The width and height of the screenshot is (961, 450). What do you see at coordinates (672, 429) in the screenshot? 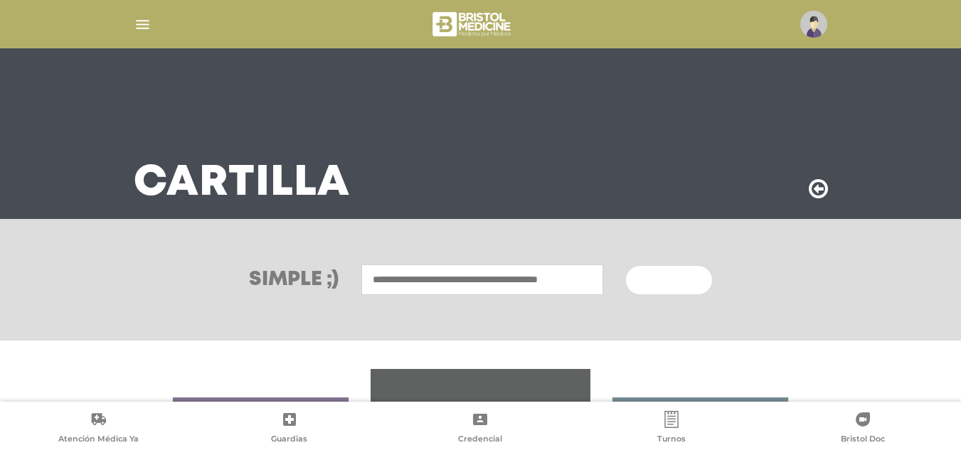
I see `a: Turnos` at bounding box center [672, 429].